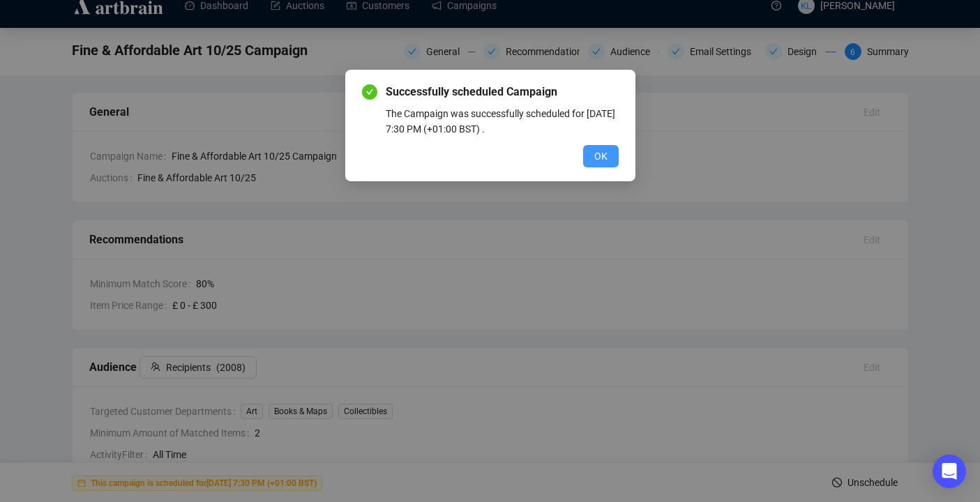 This screenshot has width=980, height=502. Describe the element at coordinates (601, 156) in the screenshot. I see `button: OK` at that location.